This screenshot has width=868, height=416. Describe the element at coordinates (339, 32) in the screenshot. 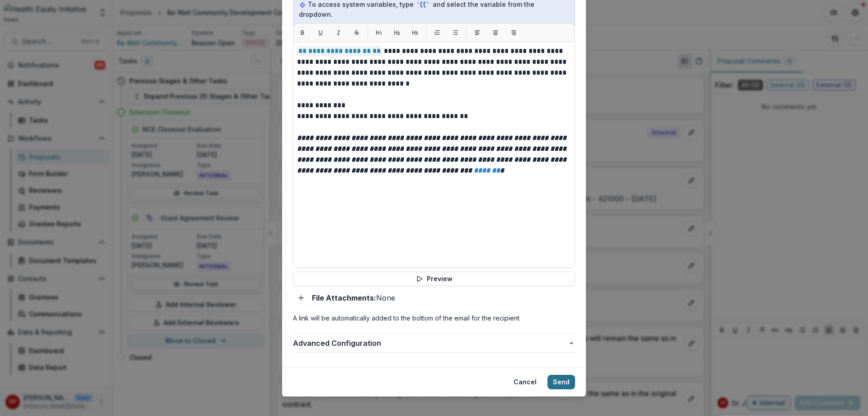

I see `button: Italic` at that location.